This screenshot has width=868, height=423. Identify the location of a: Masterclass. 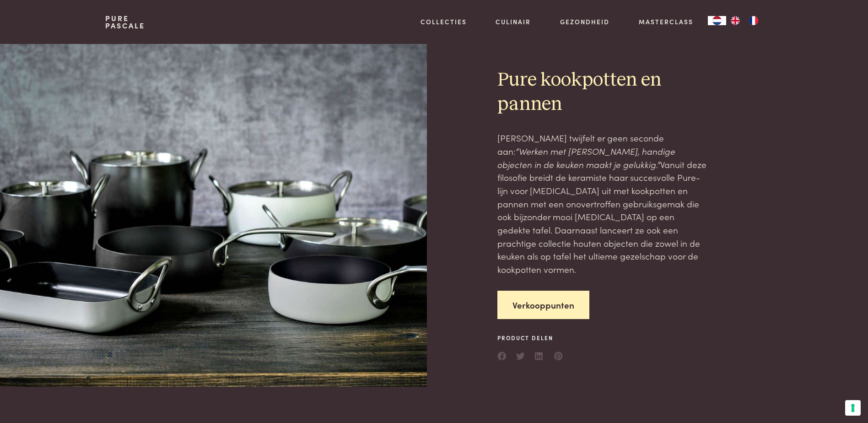
(666, 21).